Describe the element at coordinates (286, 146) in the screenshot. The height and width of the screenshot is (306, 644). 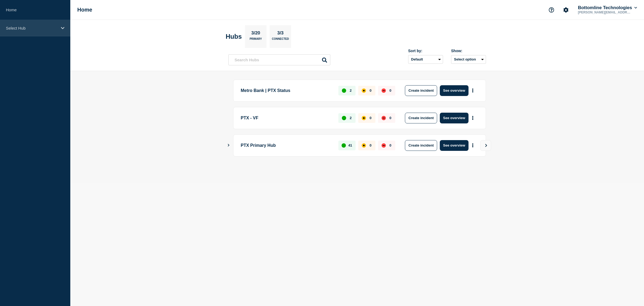
I see `p: PTX Primary Hub` at that location.